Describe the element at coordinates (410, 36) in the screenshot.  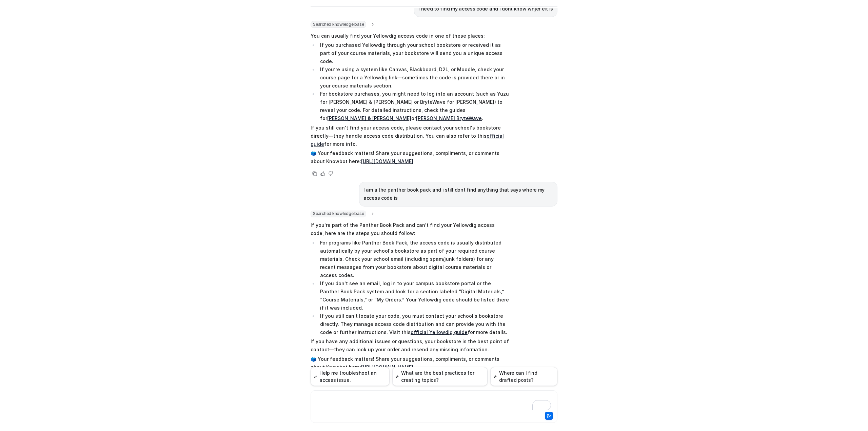
I see `p: You can usually find your Yellowdig access code in one of these places:` at that location.